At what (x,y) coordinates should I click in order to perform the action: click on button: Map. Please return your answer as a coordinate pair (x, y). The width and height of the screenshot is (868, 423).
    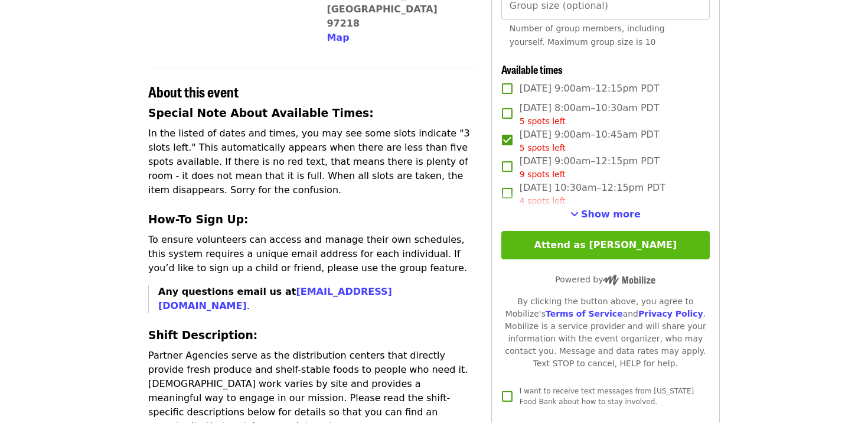
    Looking at the image, I should click on (337, 37).